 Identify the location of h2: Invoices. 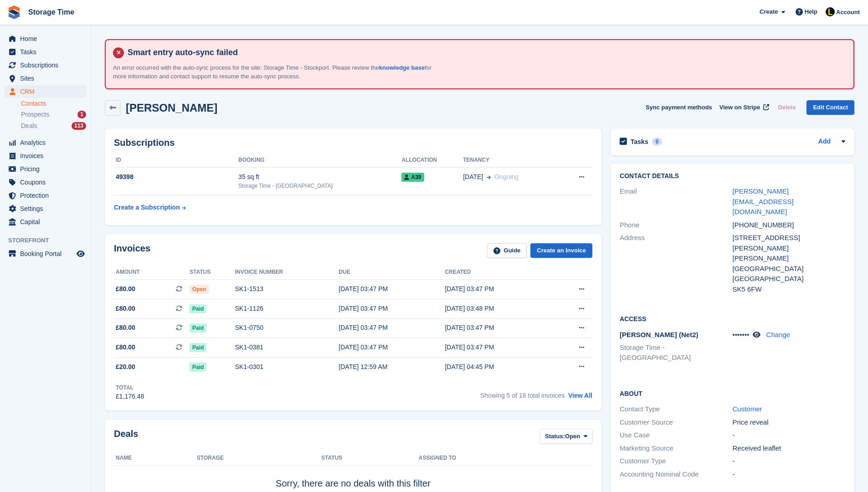
(132, 250).